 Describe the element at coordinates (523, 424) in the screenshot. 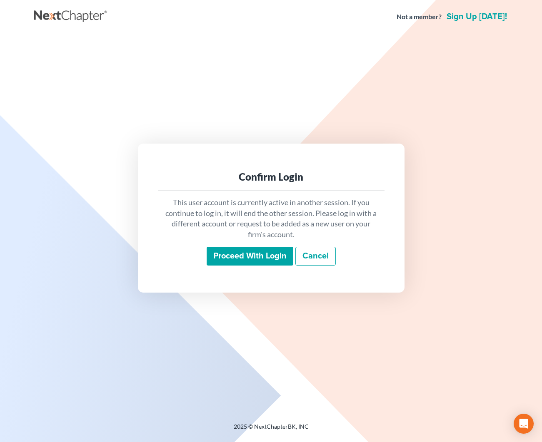

I see `div: Open Intercom Messenger` at that location.